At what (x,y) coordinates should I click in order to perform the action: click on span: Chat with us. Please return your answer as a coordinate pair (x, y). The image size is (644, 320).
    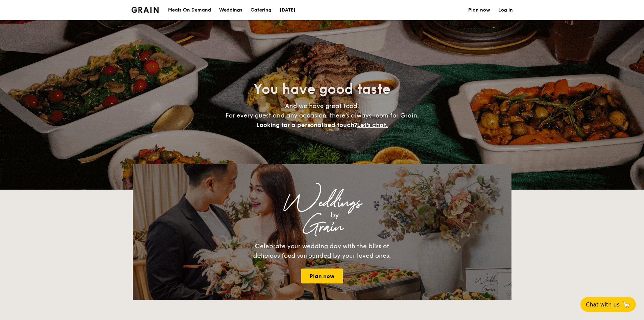
    Looking at the image, I should click on (603, 305).